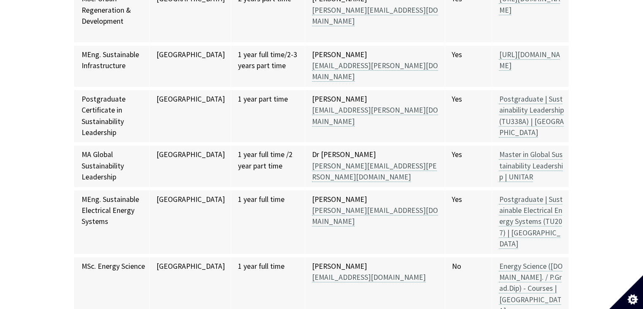 This screenshot has height=309, width=643. Describe the element at coordinates (112, 222) in the screenshot. I see `td: MEng. Sustainable Electrical Energy Systems` at that location.